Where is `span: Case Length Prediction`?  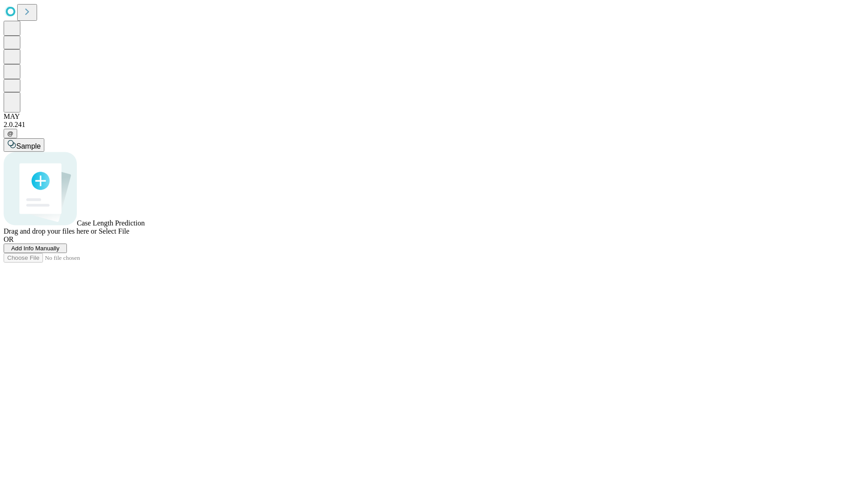 span: Case Length Prediction is located at coordinates (111, 223).